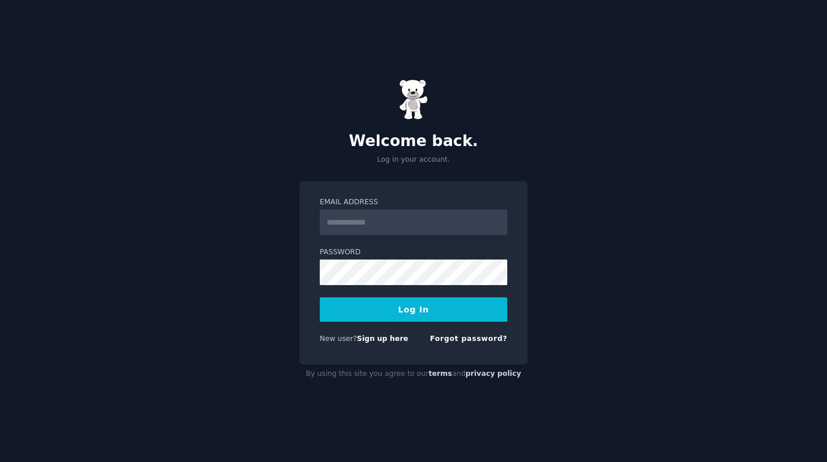  What do you see at coordinates (413, 203) in the screenshot?
I see `label: Email Address` at bounding box center [413, 203].